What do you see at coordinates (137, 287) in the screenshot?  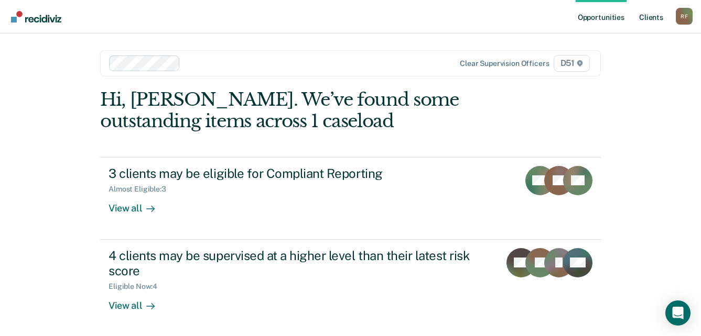 I see `div: Eligible Now : 4` at bounding box center [137, 287].